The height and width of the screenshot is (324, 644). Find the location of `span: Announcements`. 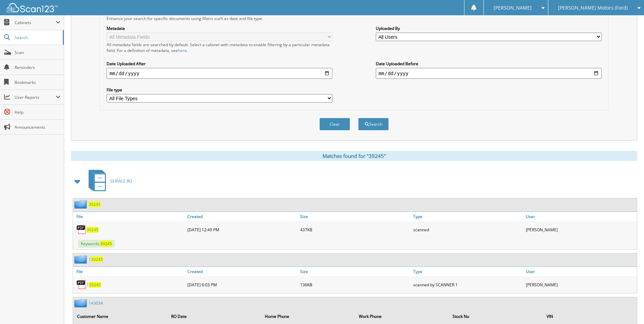

span: Announcements is located at coordinates (37, 127).